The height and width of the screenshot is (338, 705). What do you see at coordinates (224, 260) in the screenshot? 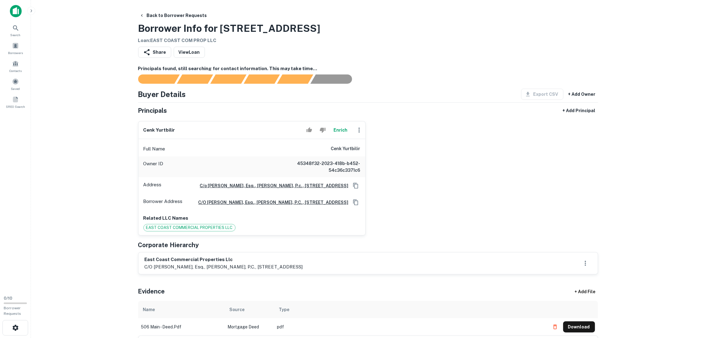
I see `h6: east coast commercial properties llc` at bounding box center [224, 260].